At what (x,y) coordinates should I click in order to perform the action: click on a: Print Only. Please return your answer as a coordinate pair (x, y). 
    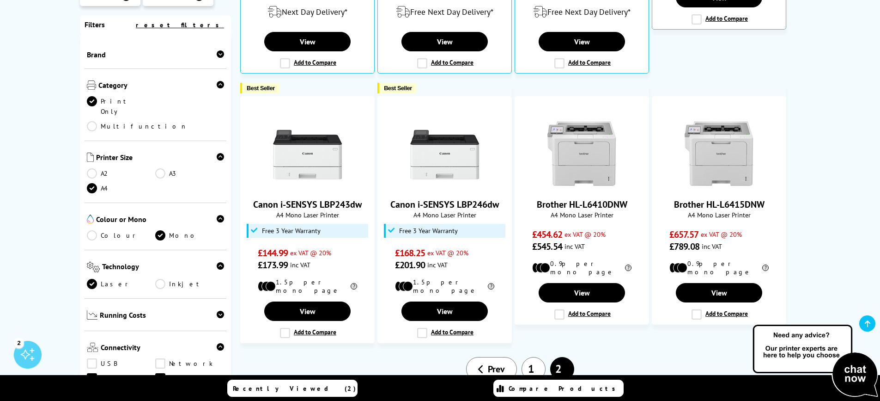
    Looking at the image, I should click on (121, 106).